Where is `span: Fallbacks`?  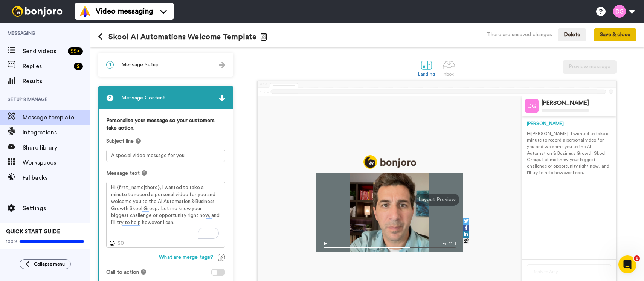
span: Fallbacks is located at coordinates (57, 178).